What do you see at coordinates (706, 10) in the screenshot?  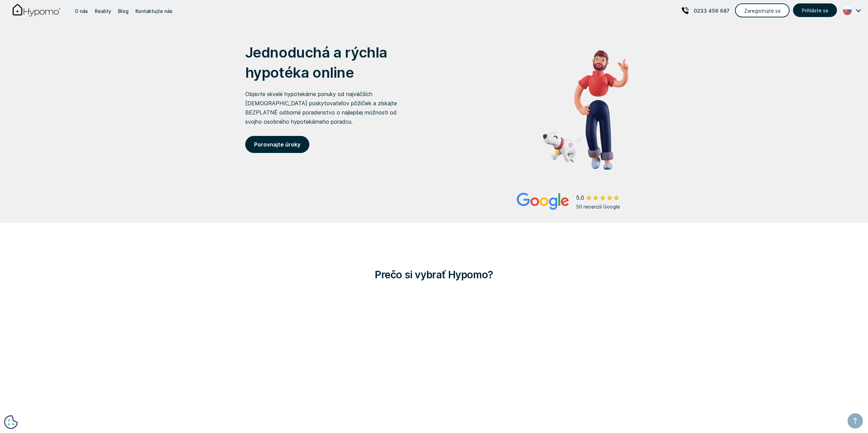 I see `a: 0233 456 687` at bounding box center [706, 10].